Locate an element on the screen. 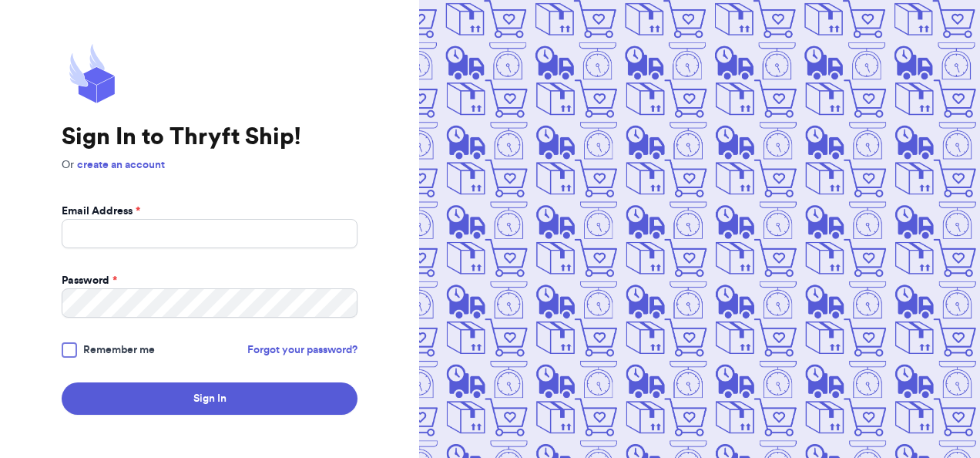  label: Email Address is located at coordinates (101, 212).